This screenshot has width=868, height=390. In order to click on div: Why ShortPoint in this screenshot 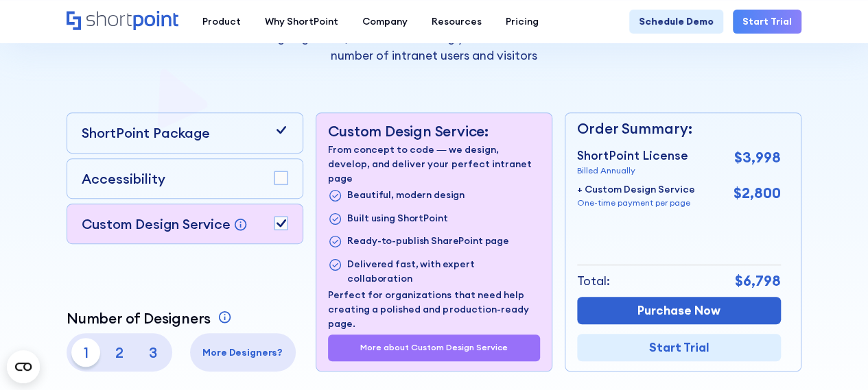, I will do `click(301, 21)`.